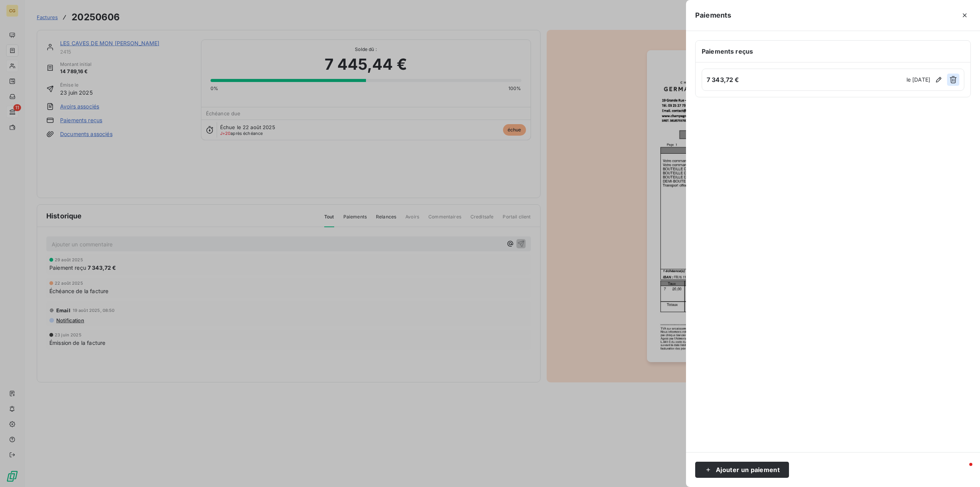  What do you see at coordinates (714, 15) in the screenshot?
I see `h5: Paiements` at bounding box center [714, 15].